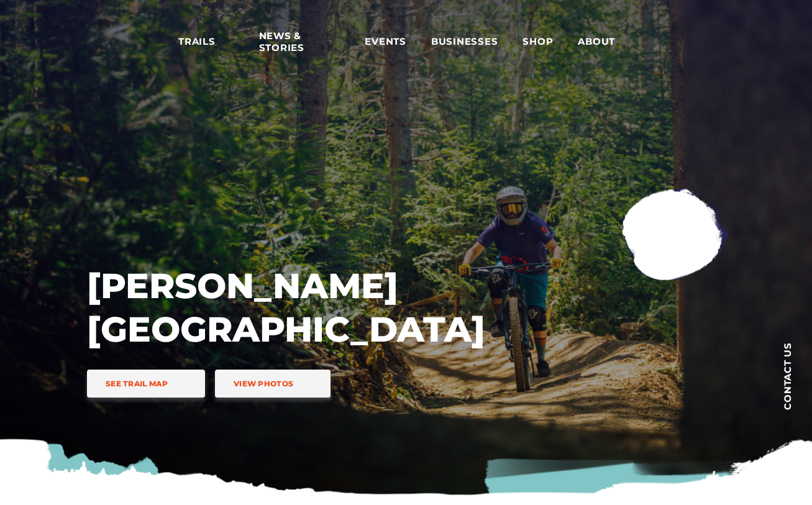  I want to click on a: See Trail Map trail icon, so click(146, 383).